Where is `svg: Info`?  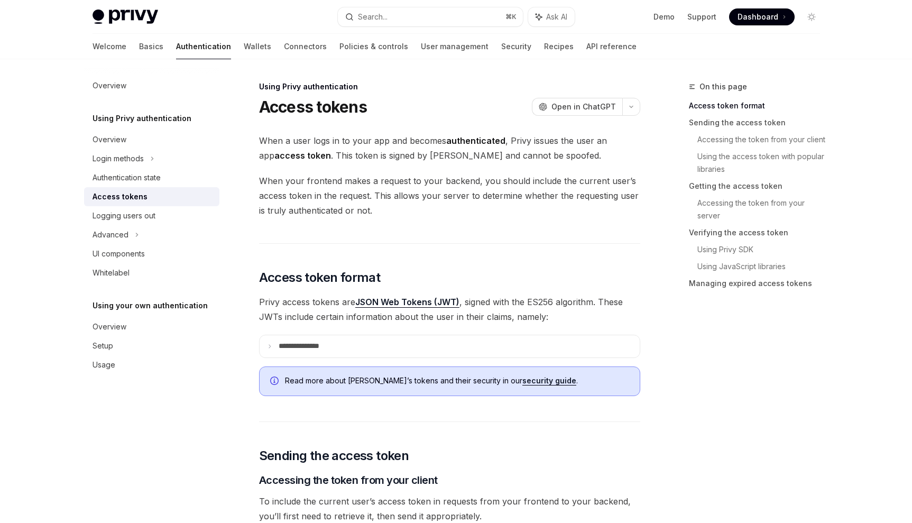
svg: Info is located at coordinates (276, 382).